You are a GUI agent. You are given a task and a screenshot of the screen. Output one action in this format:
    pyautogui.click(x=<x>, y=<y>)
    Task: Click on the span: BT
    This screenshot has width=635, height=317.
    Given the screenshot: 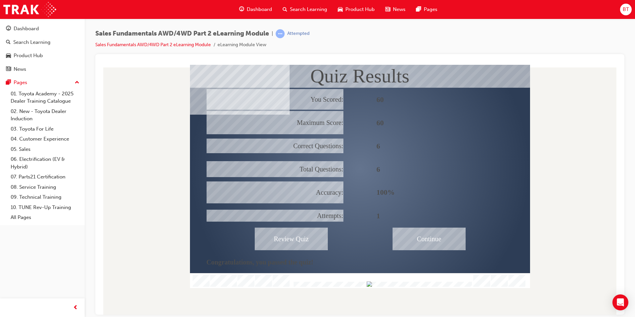 What is the action you would take?
    pyautogui.click(x=626, y=9)
    